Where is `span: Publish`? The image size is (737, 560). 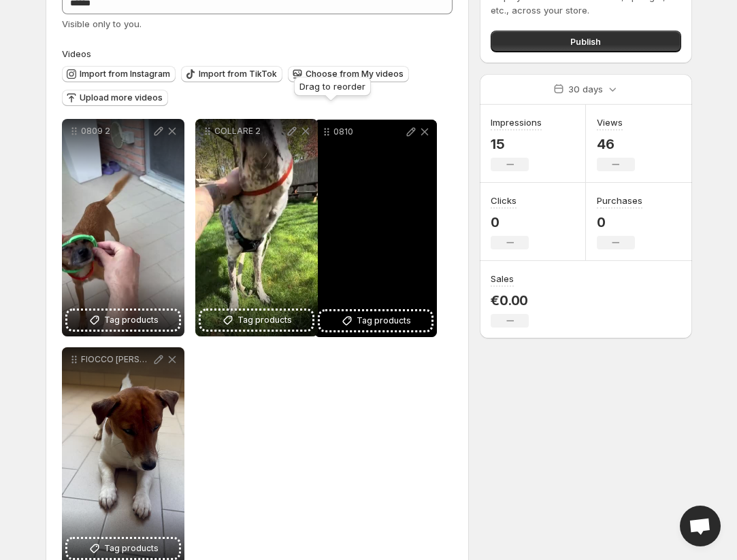
span: Publish is located at coordinates (585, 42).